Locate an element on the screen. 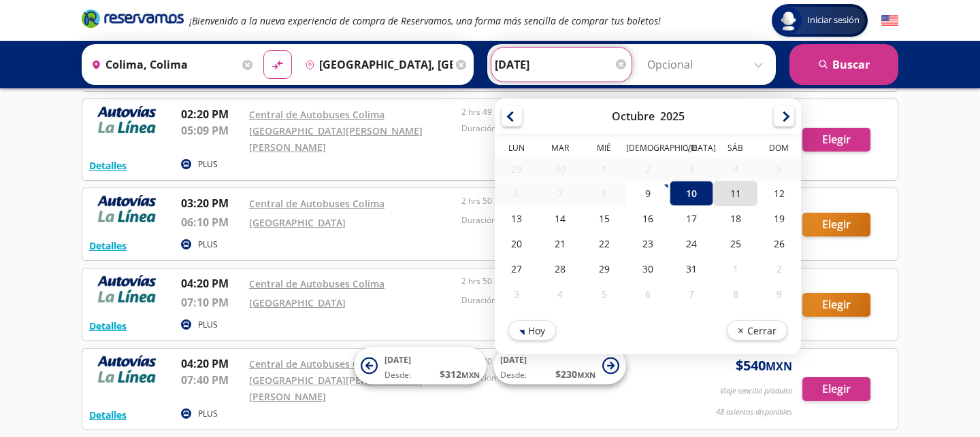 The image size is (980, 437). div: 11-Oct-25 is located at coordinates (735, 193).